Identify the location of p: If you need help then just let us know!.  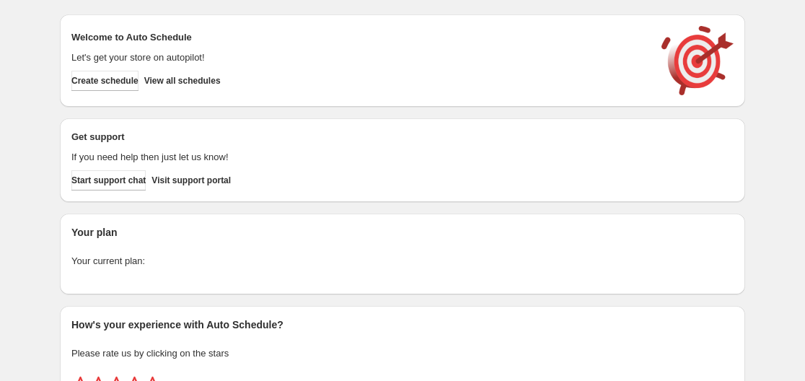
(359, 157).